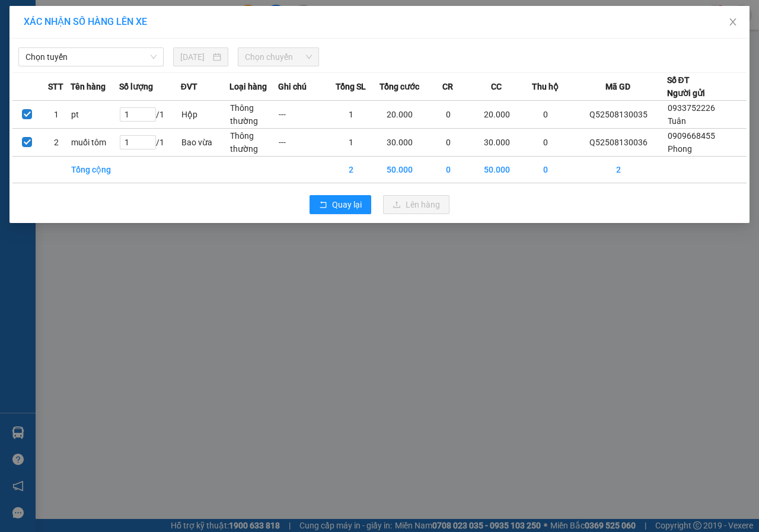 The image size is (759, 532). Describe the element at coordinates (248, 87) in the screenshot. I see `span: Loại hàng` at that location.